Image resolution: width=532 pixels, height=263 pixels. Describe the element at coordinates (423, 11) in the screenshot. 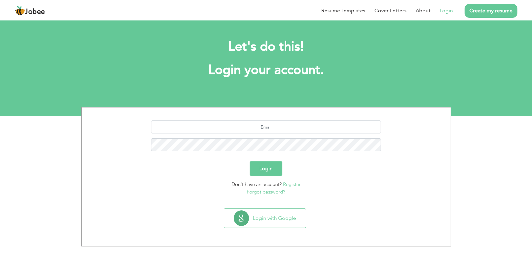

I see `a: About` at that location.